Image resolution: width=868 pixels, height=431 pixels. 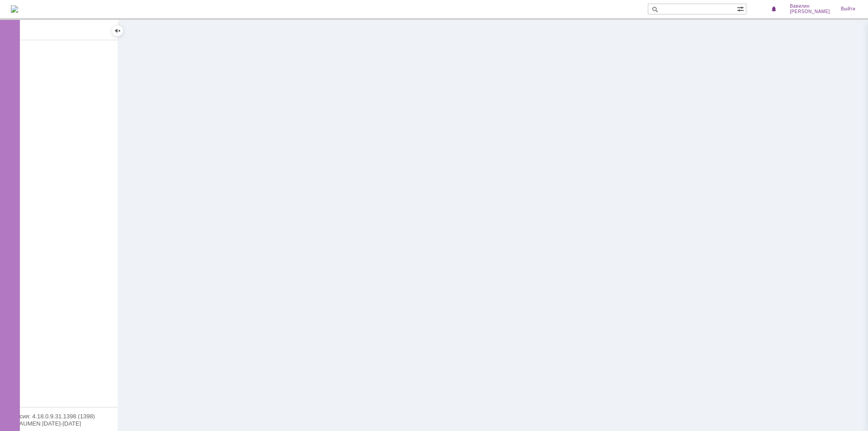 I want to click on a: Перейти на домашнюю страницу, so click(x=14, y=9).